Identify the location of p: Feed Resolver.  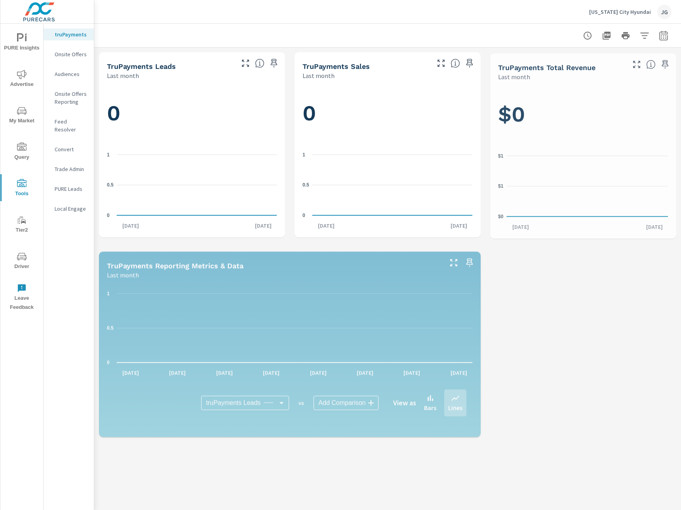
(71, 125).